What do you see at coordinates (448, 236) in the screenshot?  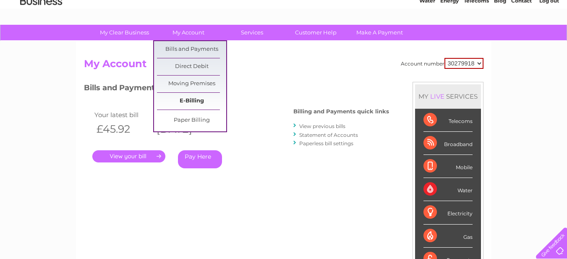 I see `div: Gas` at bounding box center [448, 236].